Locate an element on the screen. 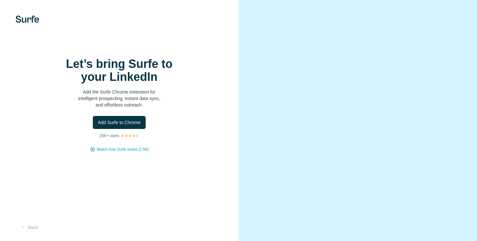 The image size is (477, 241). img: Rating Stars is located at coordinates (130, 136).